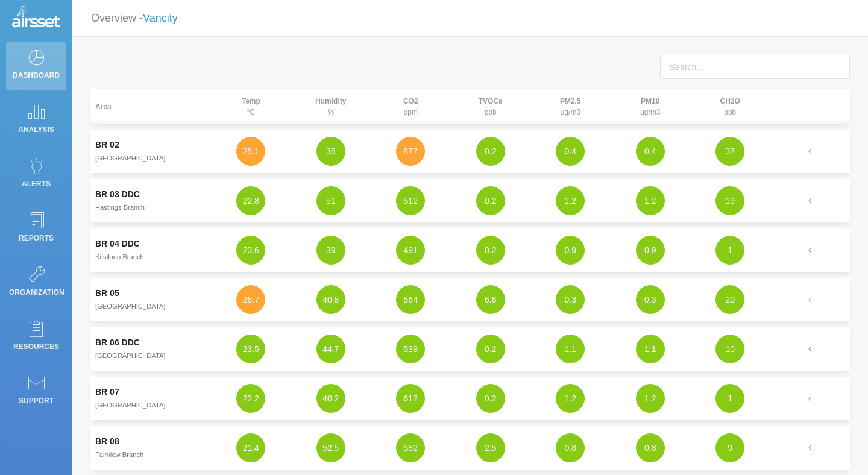 The height and width of the screenshot is (475, 868). What do you see at coordinates (251, 398) in the screenshot?
I see `button: 22.2` at bounding box center [251, 398].